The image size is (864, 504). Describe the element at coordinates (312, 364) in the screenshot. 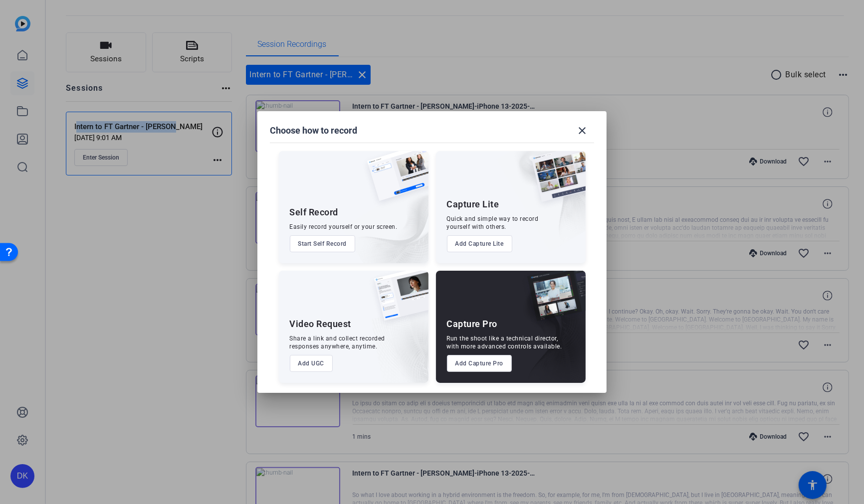

I see `button: Add UGC` at that location.